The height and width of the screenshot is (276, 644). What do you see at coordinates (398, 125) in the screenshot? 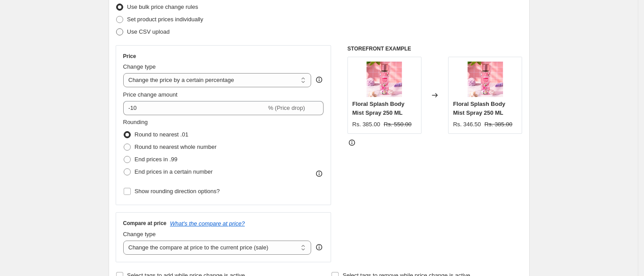
I see `strike: Rs. 550.00` at bounding box center [398, 125].